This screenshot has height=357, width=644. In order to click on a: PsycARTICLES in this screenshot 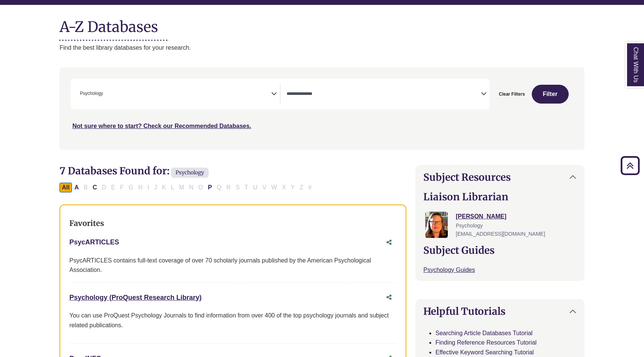, I will do `click(94, 242)`.